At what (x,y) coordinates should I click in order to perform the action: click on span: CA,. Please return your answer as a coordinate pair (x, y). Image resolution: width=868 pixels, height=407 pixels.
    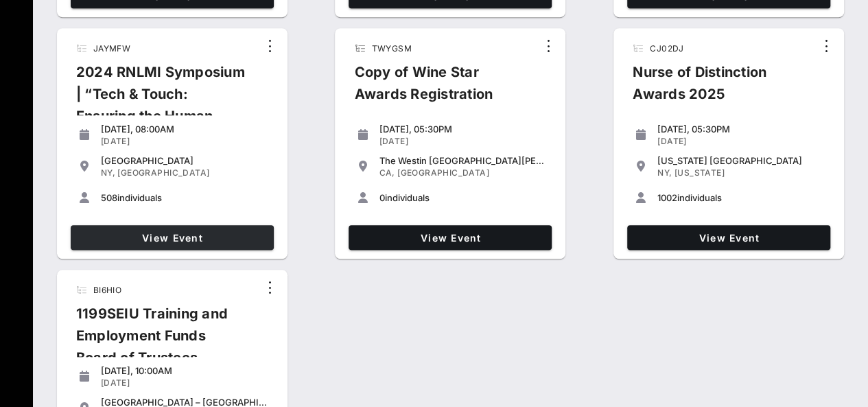
    Looking at the image, I should click on (386, 172).